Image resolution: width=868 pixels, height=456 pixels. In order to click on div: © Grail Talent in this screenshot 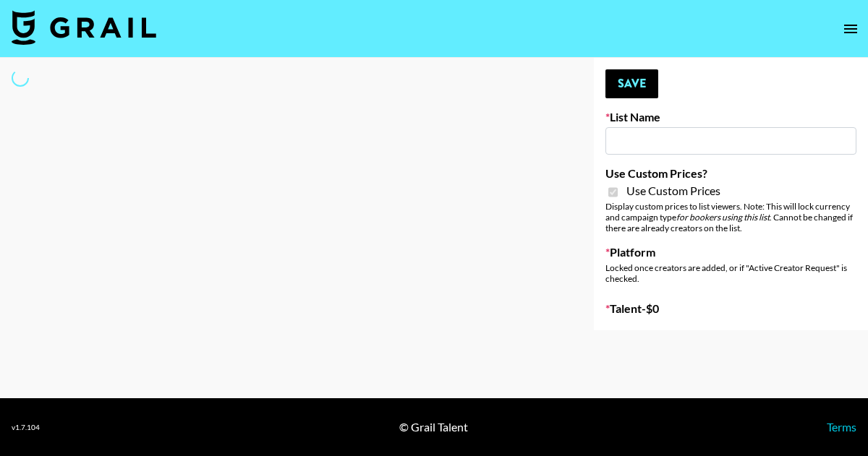, I will do `click(434, 427)`.